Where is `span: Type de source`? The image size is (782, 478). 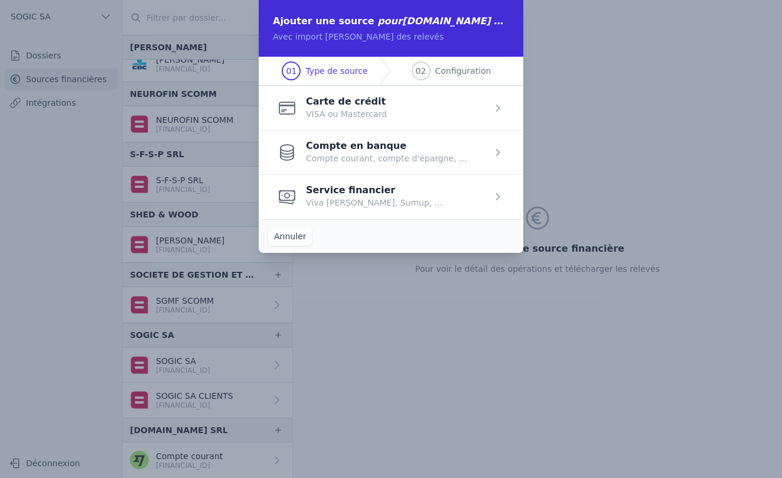 span: Type de source is located at coordinates (336, 71).